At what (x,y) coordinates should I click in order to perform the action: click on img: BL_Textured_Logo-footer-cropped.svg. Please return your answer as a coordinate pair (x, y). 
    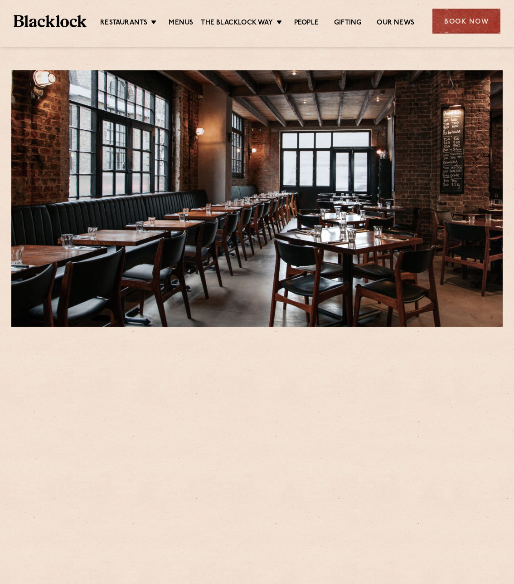
    Looking at the image, I should click on (50, 21).